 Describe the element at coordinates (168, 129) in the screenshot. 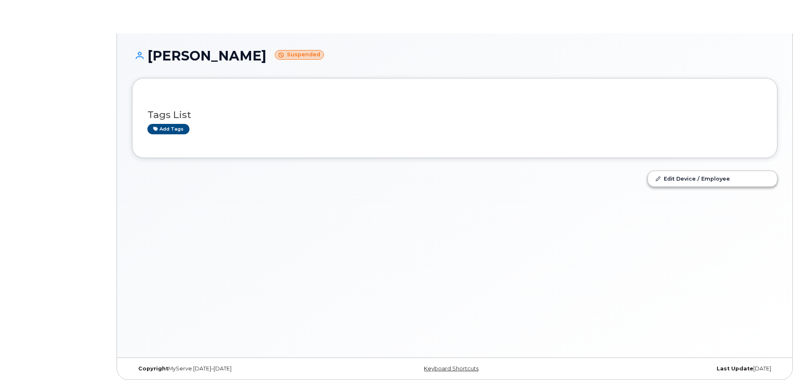

I see `a: Add tags` at that location.